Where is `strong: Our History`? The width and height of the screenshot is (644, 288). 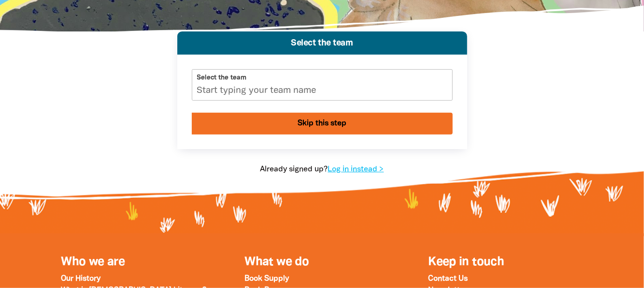
strong: Our History is located at coordinates (81, 278).